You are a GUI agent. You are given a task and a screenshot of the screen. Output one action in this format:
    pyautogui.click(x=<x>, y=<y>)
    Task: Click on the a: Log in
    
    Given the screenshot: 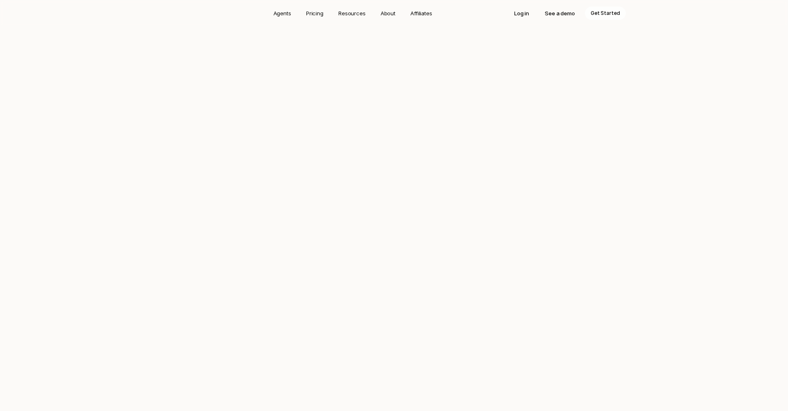 What is the action you would take?
    pyautogui.click(x=521, y=13)
    